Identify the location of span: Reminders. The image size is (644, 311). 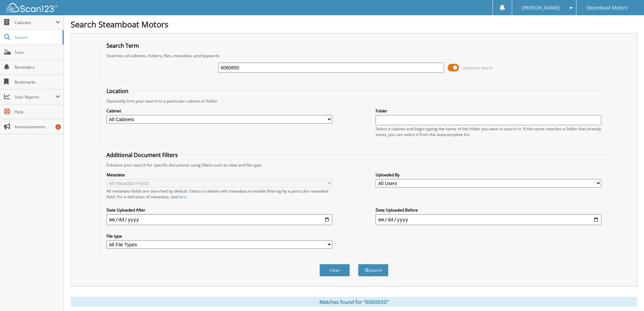
(37, 67).